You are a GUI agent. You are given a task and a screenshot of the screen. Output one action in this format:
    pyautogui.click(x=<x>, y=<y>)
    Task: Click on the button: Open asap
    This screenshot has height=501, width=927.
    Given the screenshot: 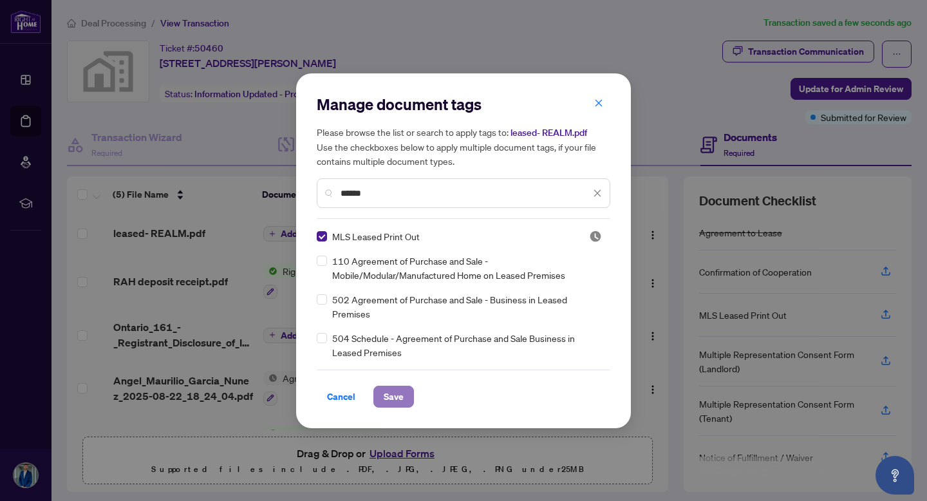 What is the action you would take?
    pyautogui.click(x=895, y=475)
    